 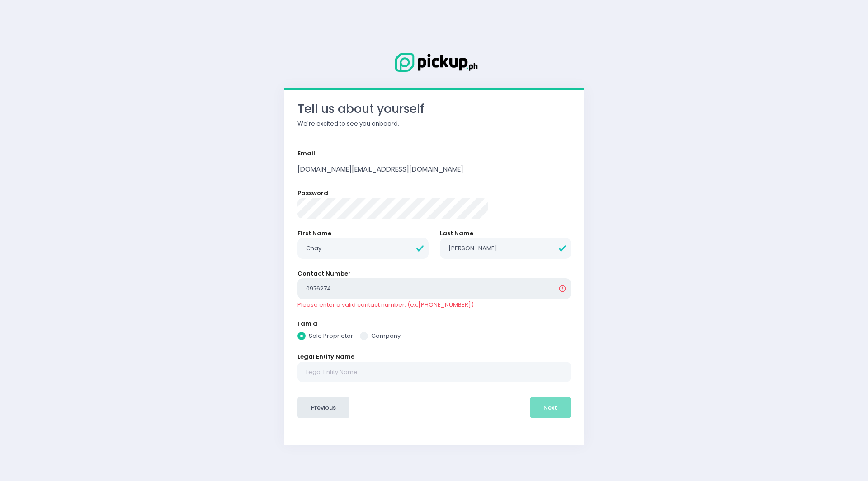 I want to click on p: We're excited to see you onboard., so click(x=434, y=123).